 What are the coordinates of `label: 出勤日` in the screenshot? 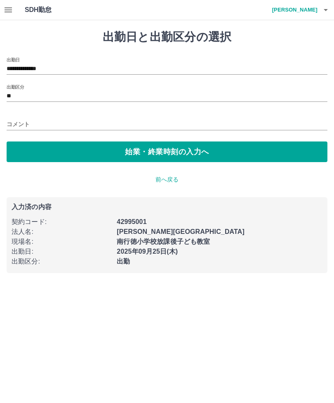 It's located at (13, 59).